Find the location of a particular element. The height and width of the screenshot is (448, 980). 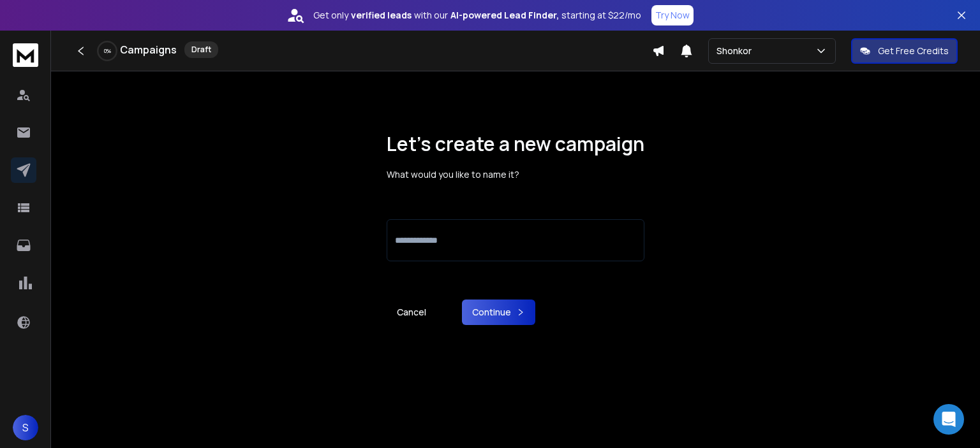

p: 0 % is located at coordinates (107, 51).